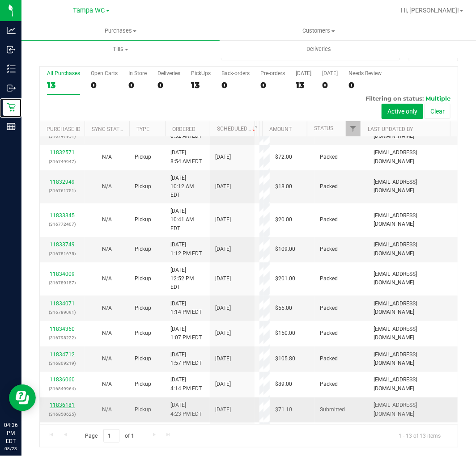 The image size is (476, 456). I want to click on inline-svg: Retail, so click(11, 107).